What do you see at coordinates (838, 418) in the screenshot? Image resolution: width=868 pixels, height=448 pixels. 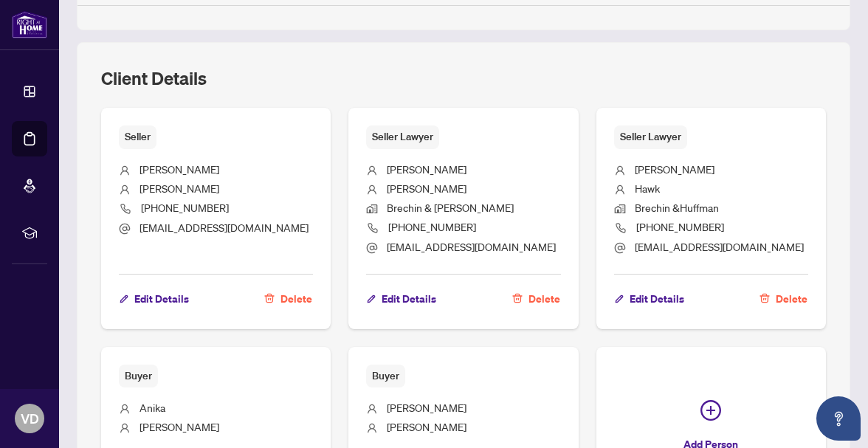 I see `button: Open asap` at bounding box center [838, 418].